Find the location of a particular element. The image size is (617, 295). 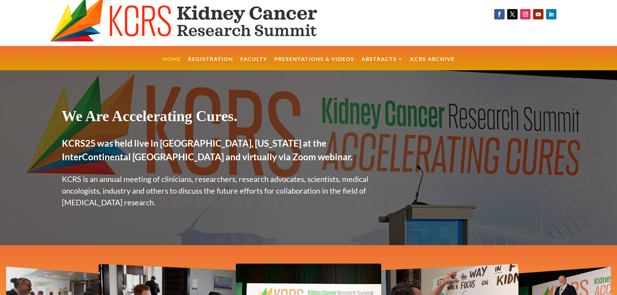

a: Follow on Facebook is located at coordinates (499, 14).